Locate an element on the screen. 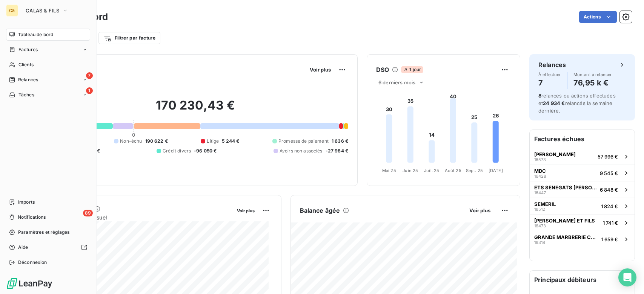 Image resolution: width=644 pixels, height=294 pixels. tspan: Août 25 is located at coordinates (453, 171).